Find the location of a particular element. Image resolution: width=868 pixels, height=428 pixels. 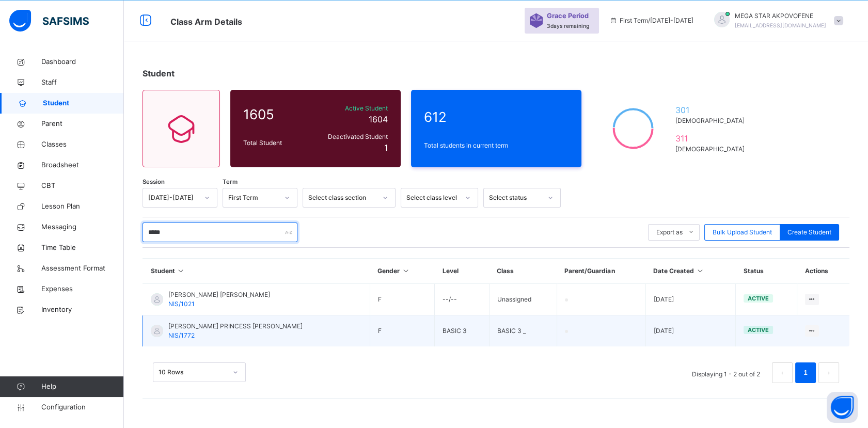

span: 612 is located at coordinates (496, 117).